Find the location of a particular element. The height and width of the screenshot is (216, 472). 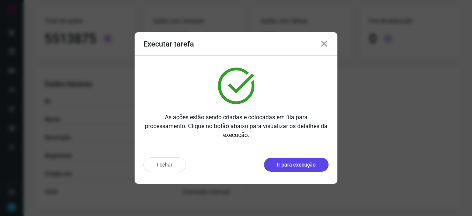

button: Fechar is located at coordinates (164, 164).